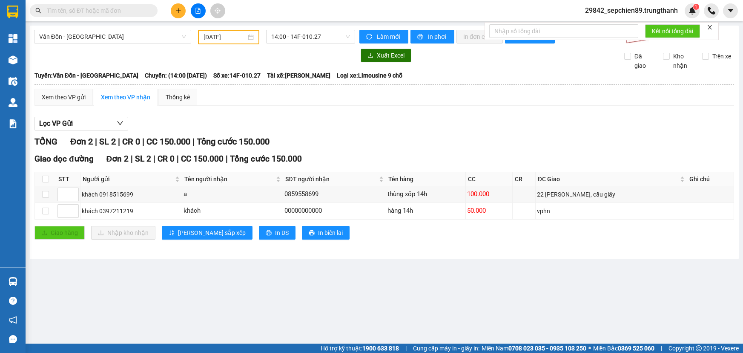 The width and height of the screenshot is (743, 353). I want to click on span: Trên xe, so click(722, 56).